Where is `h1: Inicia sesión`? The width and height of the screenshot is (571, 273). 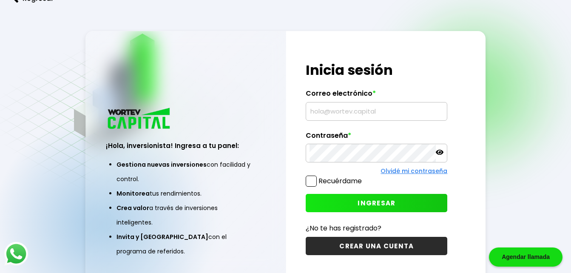
h1: Inicia sesión is located at coordinates (376, 70).